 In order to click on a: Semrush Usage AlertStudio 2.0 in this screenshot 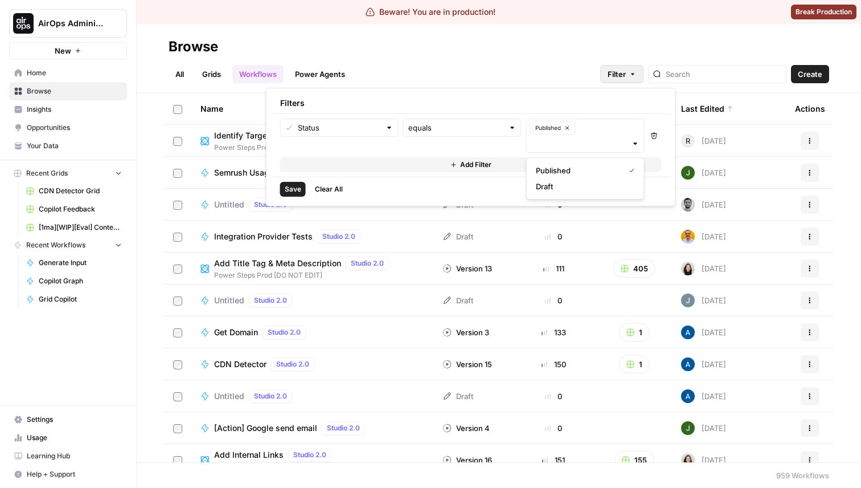, I will do `click(312, 173)`.